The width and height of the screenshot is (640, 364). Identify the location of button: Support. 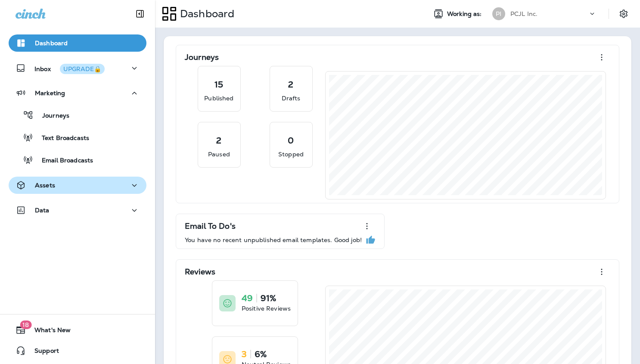
(77, 351).